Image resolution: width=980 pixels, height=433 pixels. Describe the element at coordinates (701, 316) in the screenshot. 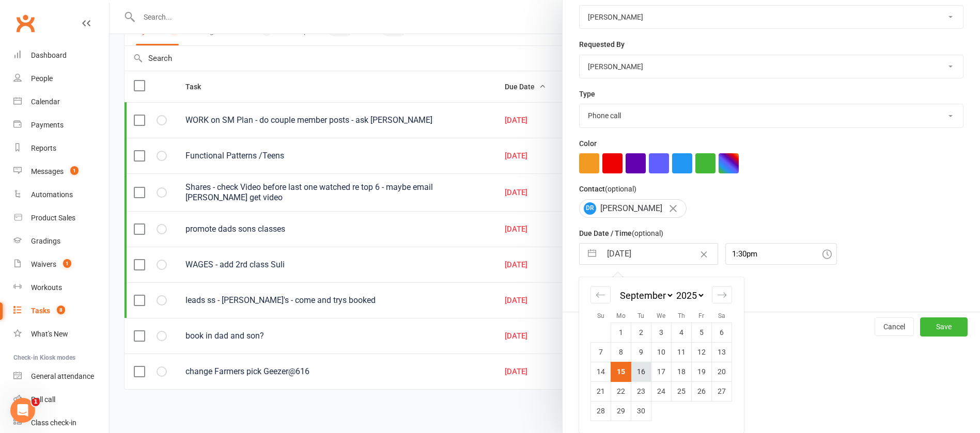

I see `small: Fr` at that location.